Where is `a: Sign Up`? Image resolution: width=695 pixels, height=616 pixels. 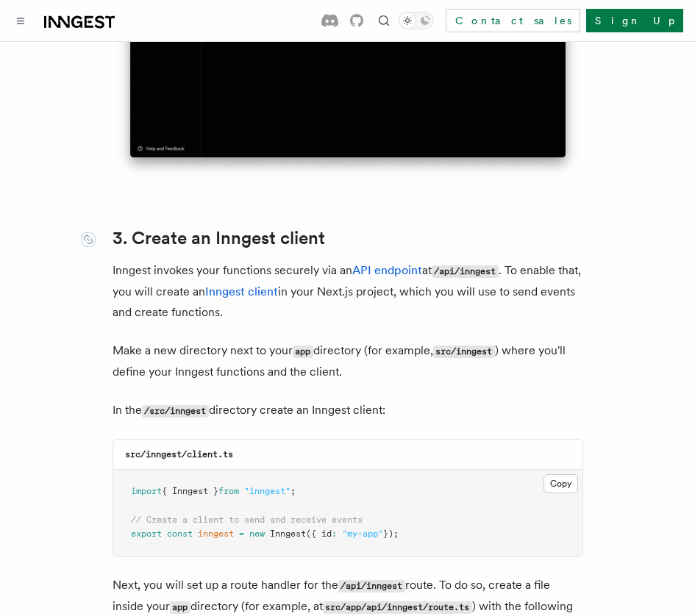
a: Sign Up is located at coordinates (635, 21).